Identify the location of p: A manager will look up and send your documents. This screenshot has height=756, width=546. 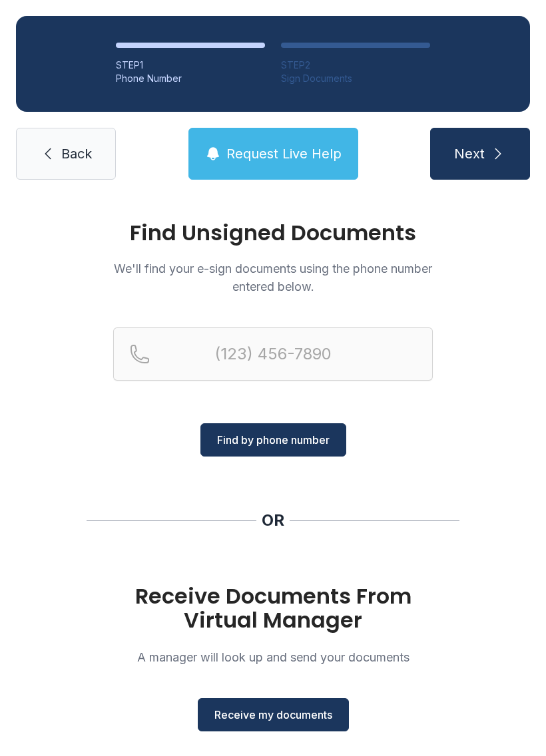
(273, 658).